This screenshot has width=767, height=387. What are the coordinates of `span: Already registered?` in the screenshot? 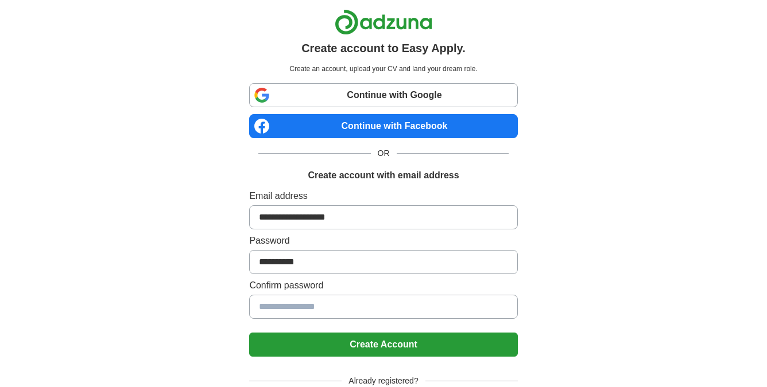 It's located at (383, 381).